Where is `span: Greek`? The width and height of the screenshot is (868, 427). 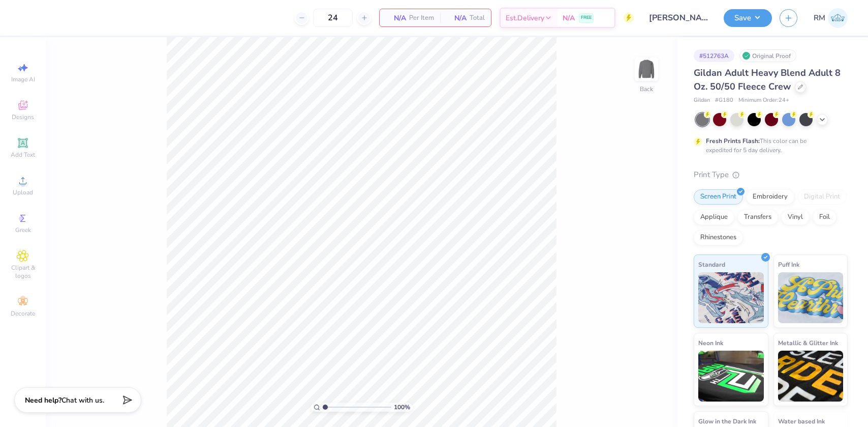
span: Greek is located at coordinates (23, 230).